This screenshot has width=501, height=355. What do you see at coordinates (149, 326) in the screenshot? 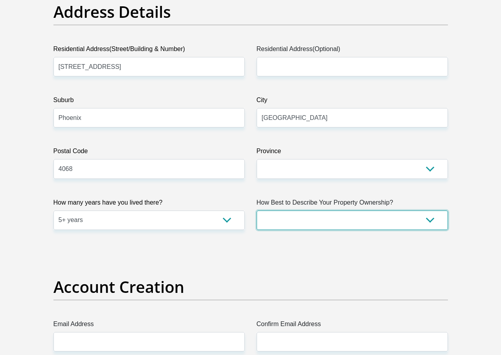
I see `label: Email Address` at bounding box center [149, 326].